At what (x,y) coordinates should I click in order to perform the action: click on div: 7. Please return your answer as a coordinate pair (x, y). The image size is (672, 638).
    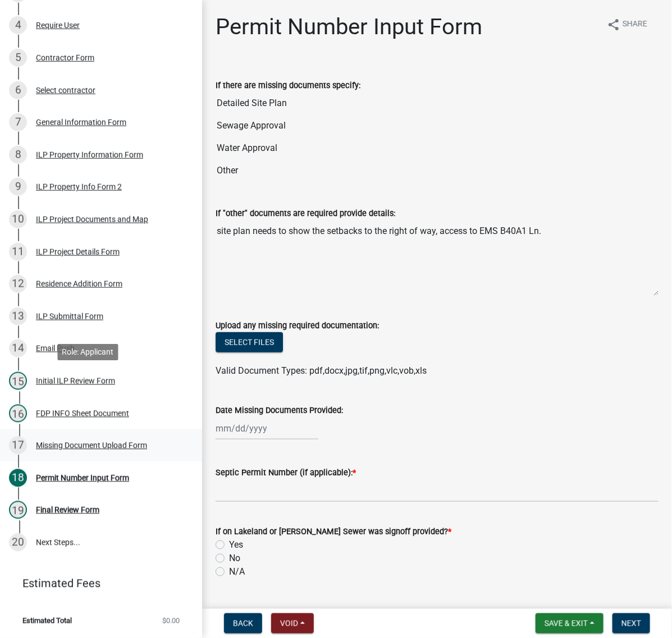
    Looking at the image, I should click on (18, 122).